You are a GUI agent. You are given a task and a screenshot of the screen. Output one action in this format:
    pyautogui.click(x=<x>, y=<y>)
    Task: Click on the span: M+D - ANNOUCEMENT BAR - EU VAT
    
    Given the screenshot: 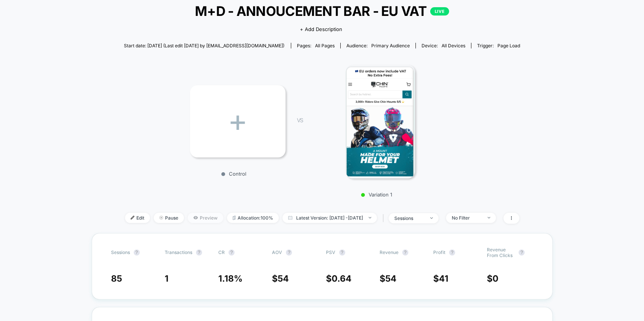 What is the action you would take?
    pyautogui.click(x=322, y=11)
    